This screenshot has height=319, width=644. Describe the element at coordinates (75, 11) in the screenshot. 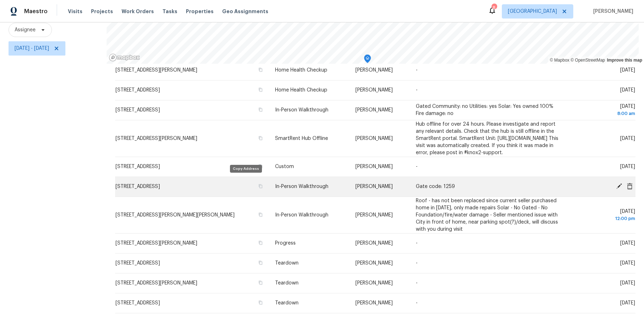

I see `span: Visits` at that location.